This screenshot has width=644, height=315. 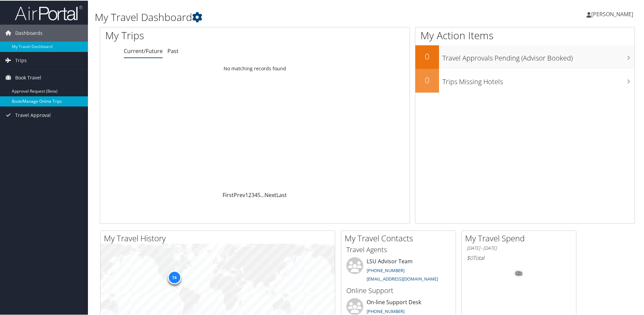 I want to click on a: 0Travel Approvals Pending (Advisor Booked), so click(x=524, y=56).